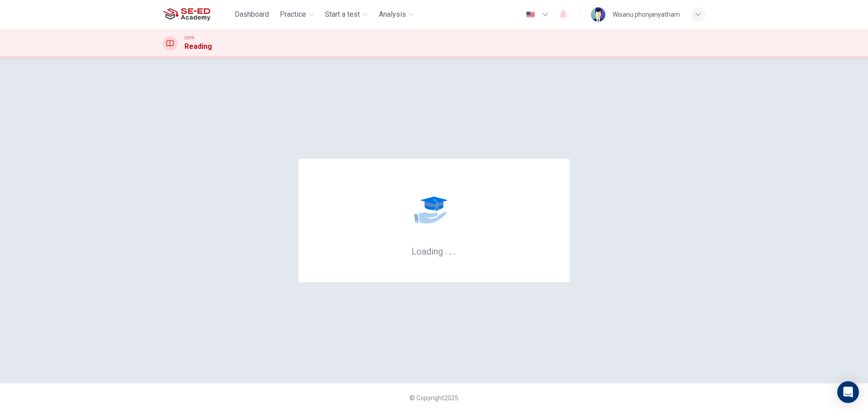 Image resolution: width=868 pixels, height=412 pixels. What do you see at coordinates (252, 14) in the screenshot?
I see `span: Dashboard` at bounding box center [252, 14].